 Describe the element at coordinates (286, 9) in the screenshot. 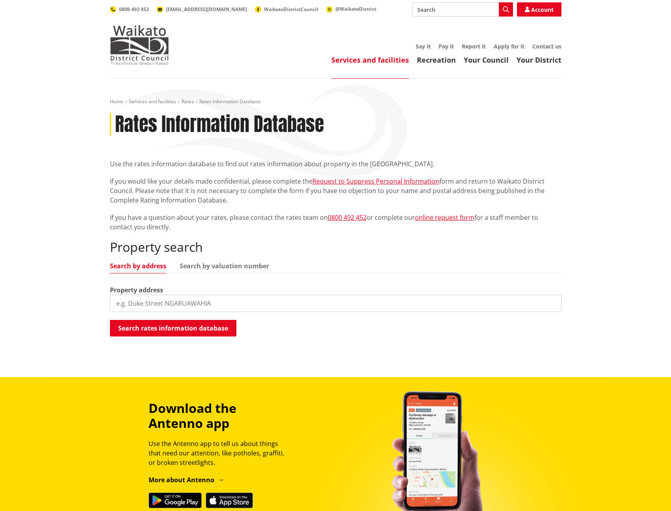

I see `a: WaikatoDistrictCouncil` at that location.